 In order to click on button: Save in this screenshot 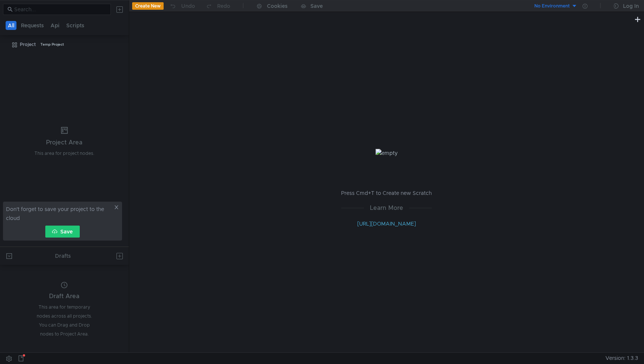, I will do `click(63, 231)`.